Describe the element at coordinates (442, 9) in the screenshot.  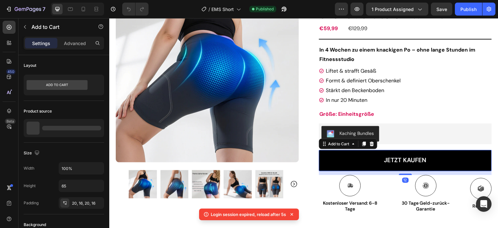
I see `span: Save` at that location.